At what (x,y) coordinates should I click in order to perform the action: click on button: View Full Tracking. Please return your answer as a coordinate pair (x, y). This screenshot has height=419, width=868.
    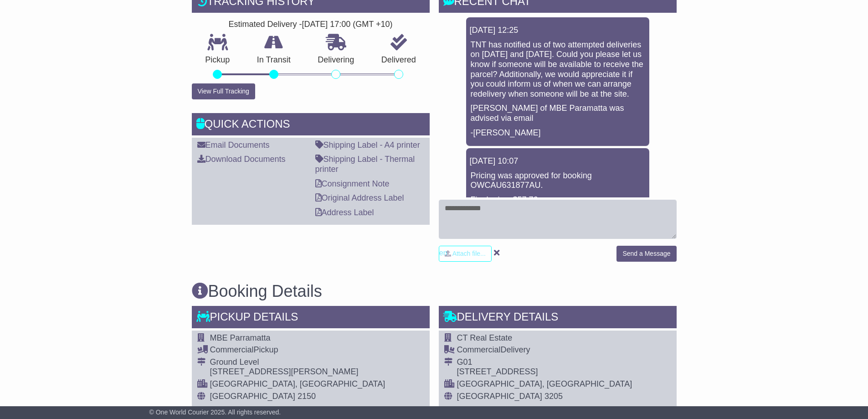
    Looking at the image, I should click on (224, 91).